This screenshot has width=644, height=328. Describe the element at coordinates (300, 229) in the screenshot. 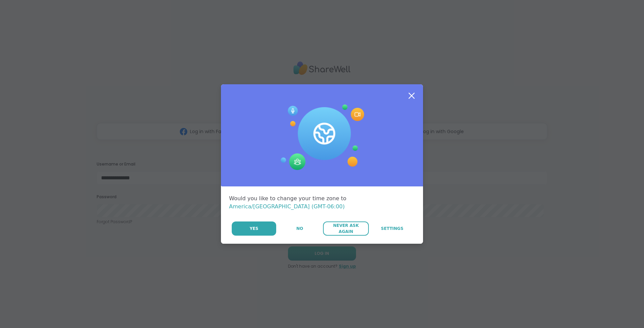

I see `span: No` at that location.